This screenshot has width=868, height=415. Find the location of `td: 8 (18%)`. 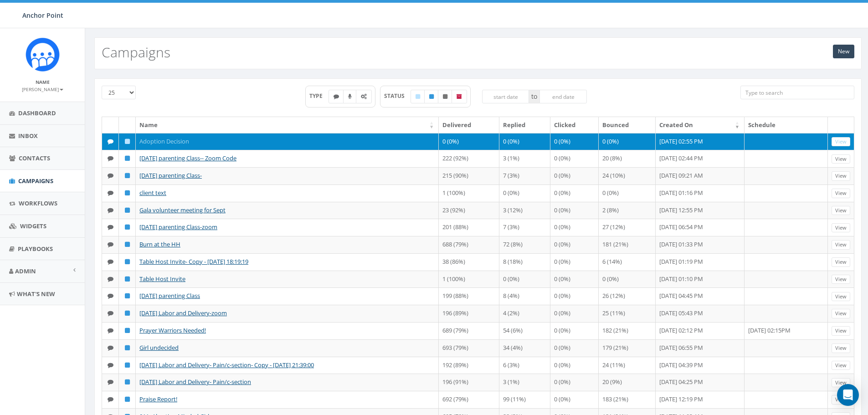

td: 8 (18%) is located at coordinates (525, 262).